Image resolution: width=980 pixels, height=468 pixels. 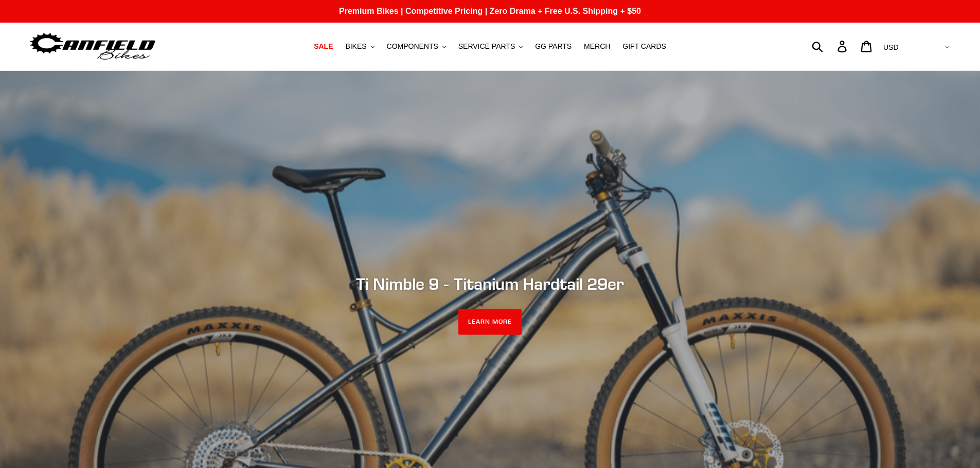 I want to click on a: GG PARTS, so click(x=554, y=47).